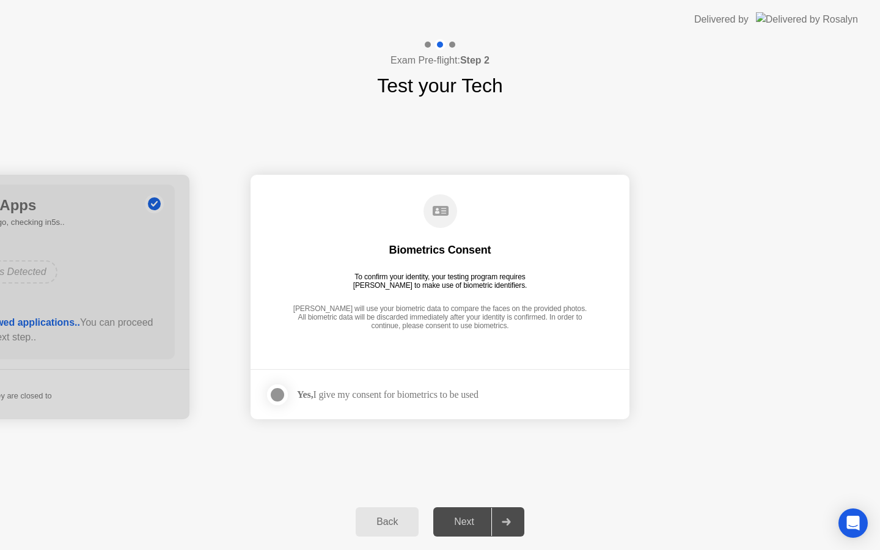 The image size is (880, 550). What do you see at coordinates (387, 522) in the screenshot?
I see `div: Back` at bounding box center [387, 522].